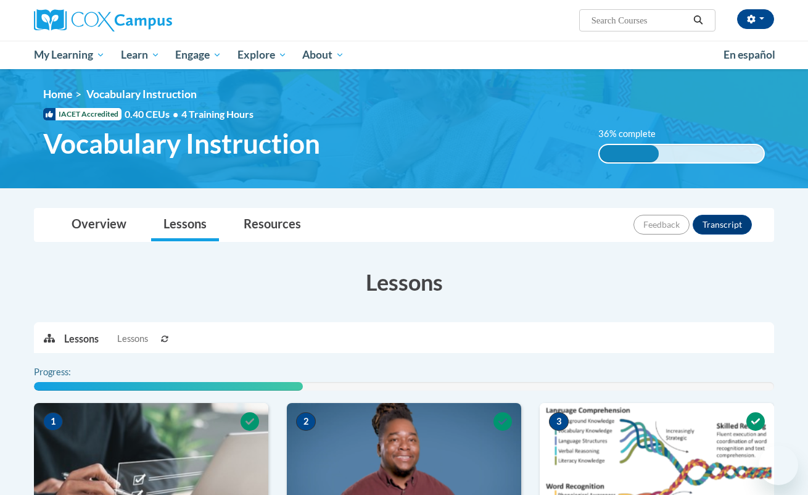  I want to click on span: Explore, so click(262, 55).